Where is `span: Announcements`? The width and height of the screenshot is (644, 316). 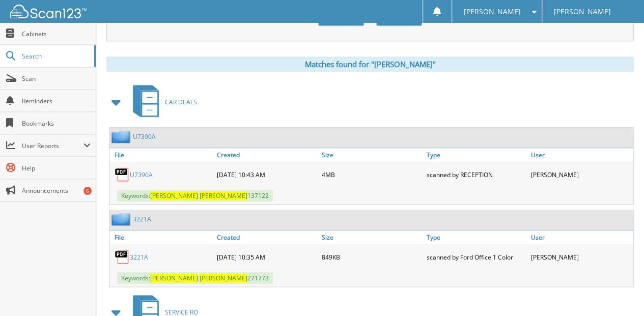
span: Announcements is located at coordinates (56, 190).